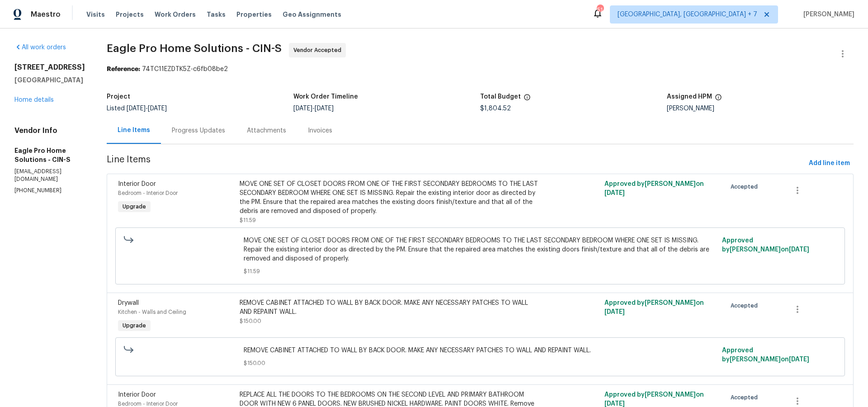  What do you see at coordinates (500, 96) in the screenshot?
I see `h5: Total Budget` at bounding box center [500, 96].